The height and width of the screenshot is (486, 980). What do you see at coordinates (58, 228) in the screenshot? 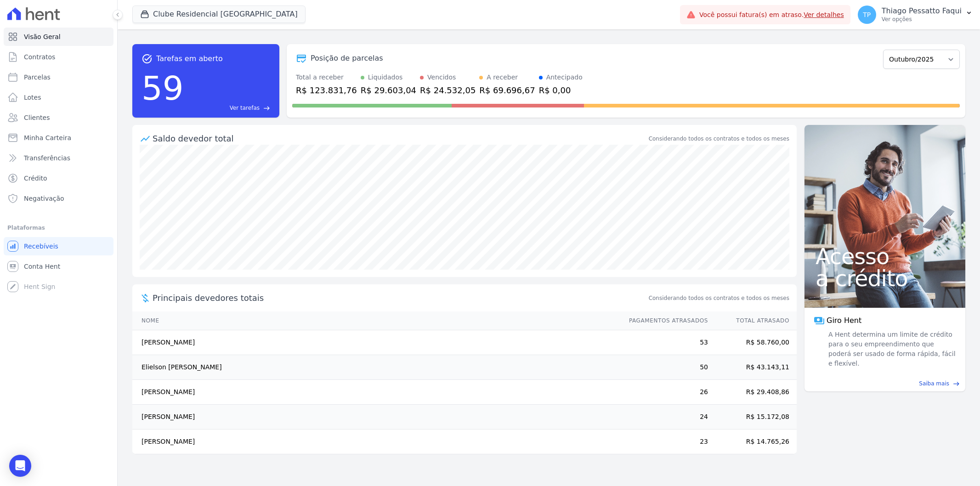
I see `div: Plataformas` at bounding box center [58, 228].